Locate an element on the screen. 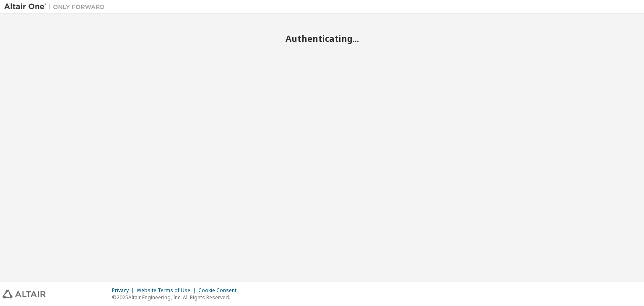 This screenshot has width=644, height=306. img: altair_logo.svg is located at coordinates (24, 294).